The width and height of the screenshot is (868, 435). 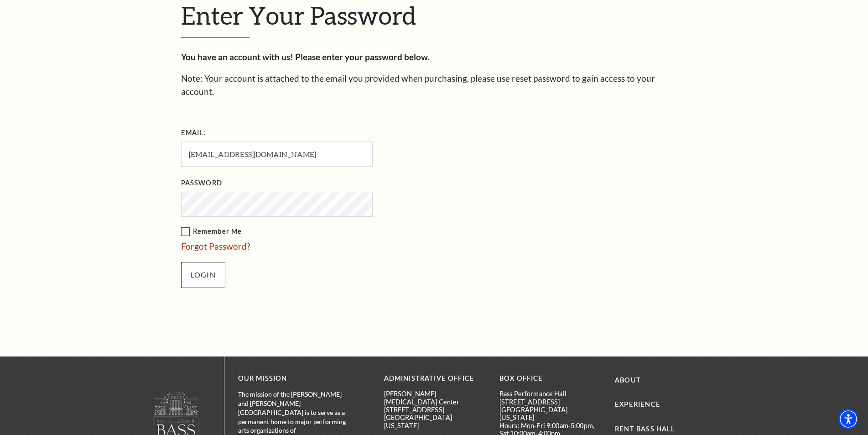 What do you see at coordinates (322, 232) in the screenshot?
I see `label: Remember Me` at bounding box center [322, 232].